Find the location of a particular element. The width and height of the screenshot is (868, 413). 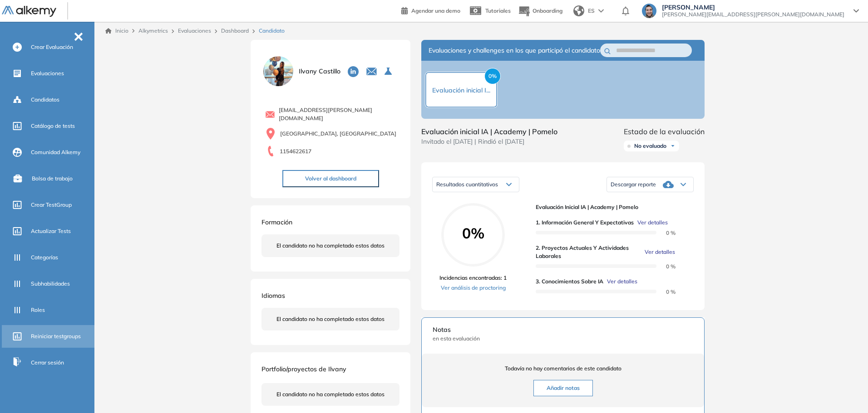

a: Inicio is located at coordinates (116, 31).